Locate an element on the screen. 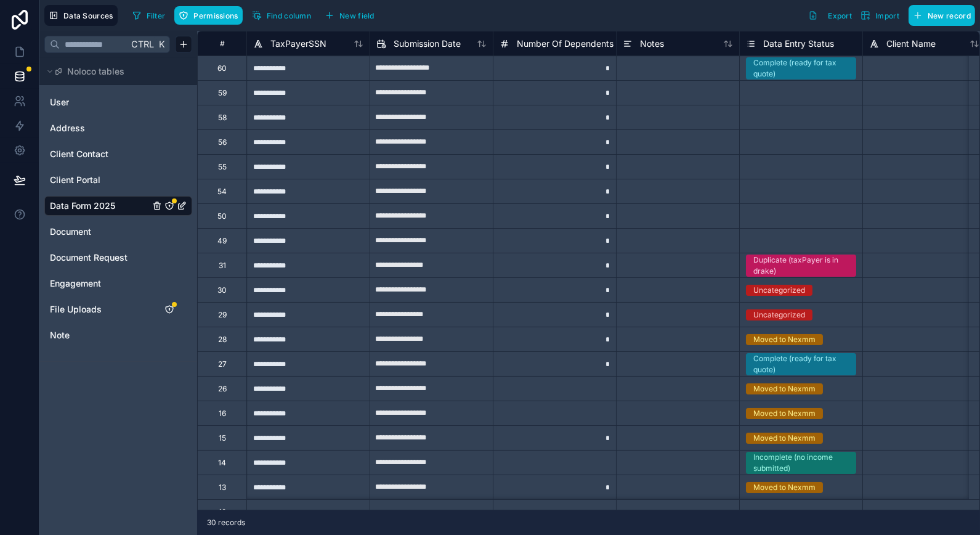  a: New record is located at coordinates (940, 16).